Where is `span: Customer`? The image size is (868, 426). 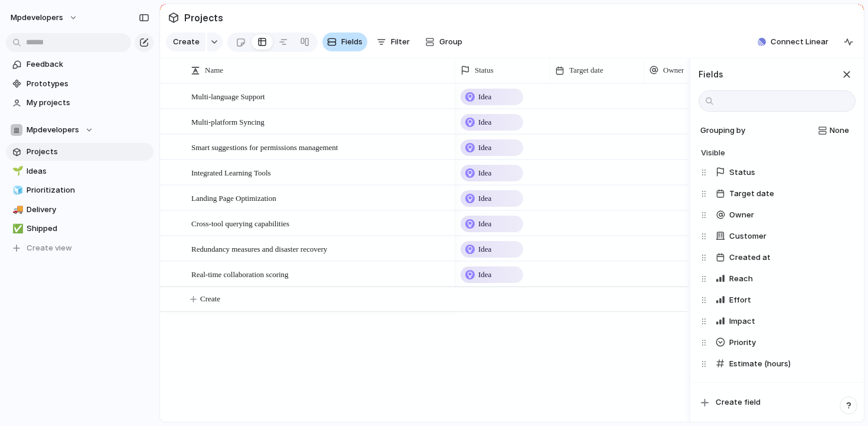 span: Customer is located at coordinates (747, 236).